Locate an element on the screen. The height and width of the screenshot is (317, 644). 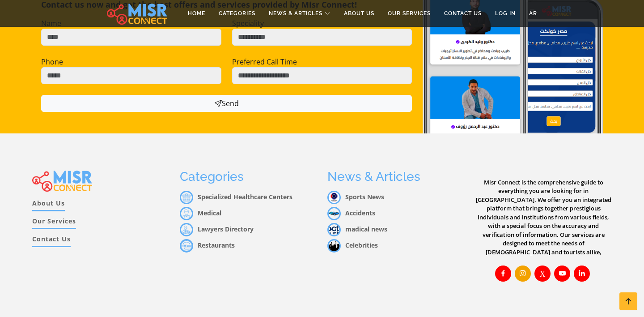
a: Home is located at coordinates (196, 14).